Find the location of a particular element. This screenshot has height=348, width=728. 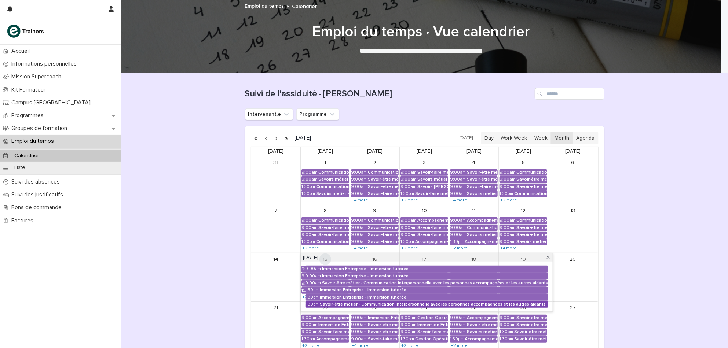

a: September 2, 2025 is located at coordinates (375, 163).